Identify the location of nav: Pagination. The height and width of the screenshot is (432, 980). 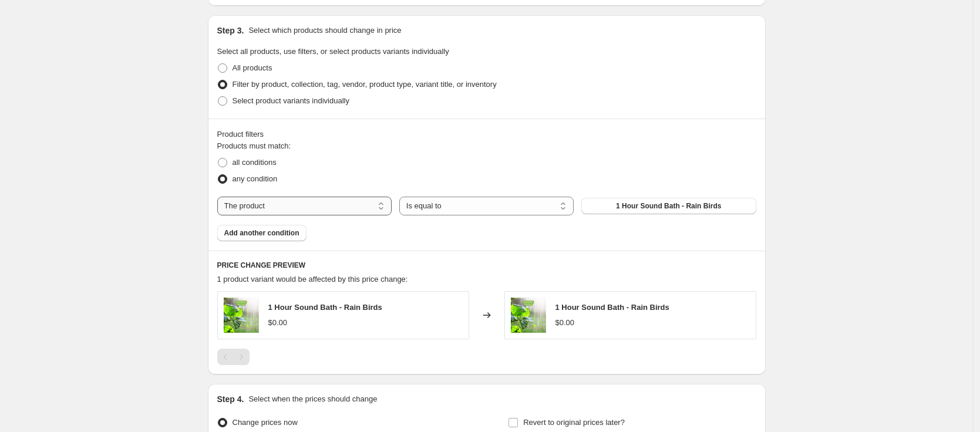
(233, 357).